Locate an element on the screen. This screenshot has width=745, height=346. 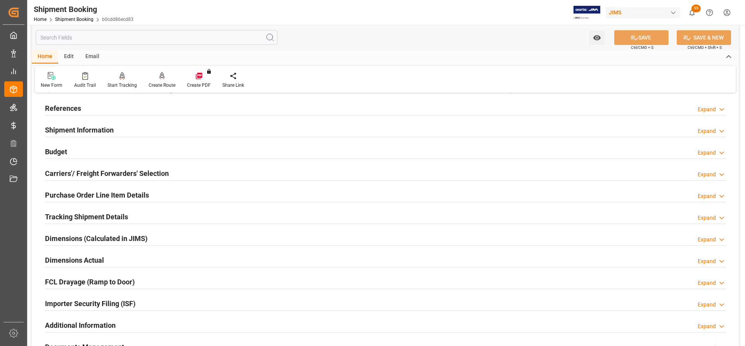
div: Start Tracking is located at coordinates (122, 85).